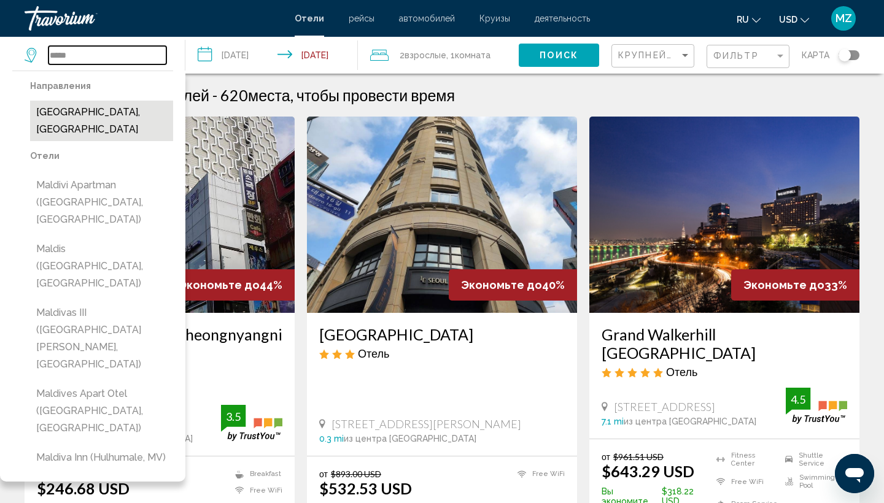 The image size is (884, 503). Describe the element at coordinates (724, 372) in the screenshot. I see `div: 5 star Hotel` at that location.